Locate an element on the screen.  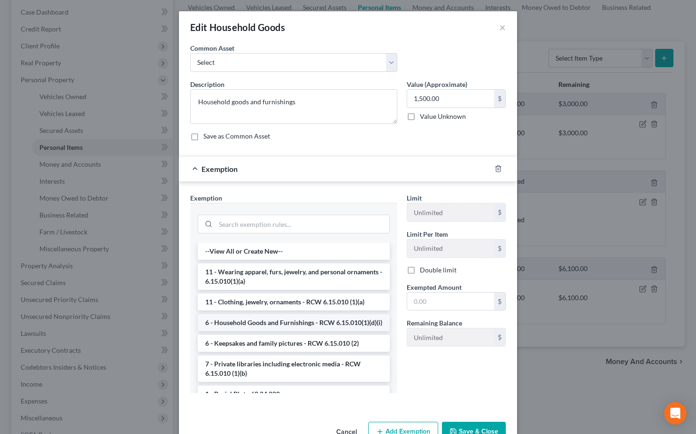
label: Common Asset is located at coordinates (212, 48).